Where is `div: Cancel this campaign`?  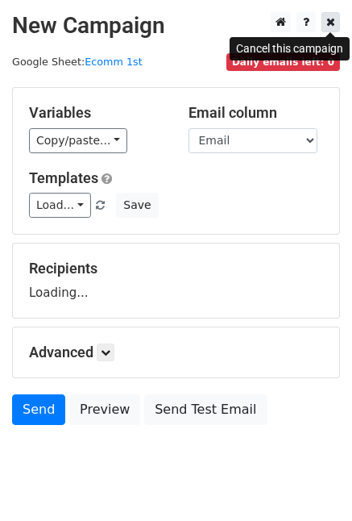 div: Cancel this campaign is located at coordinates (290, 48).